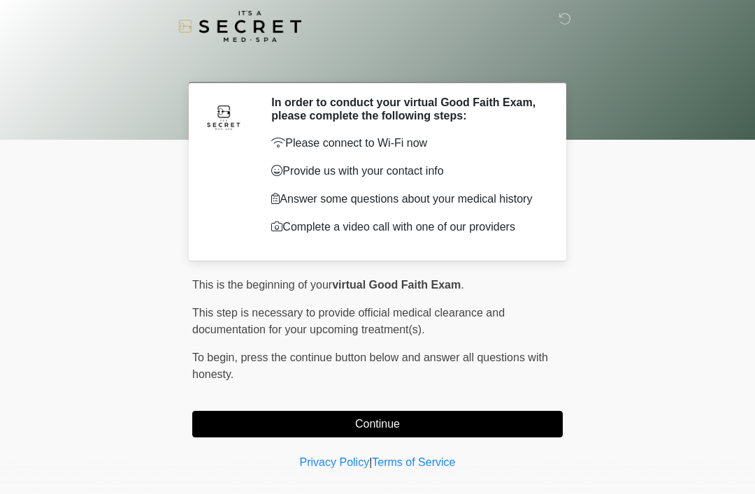 This screenshot has width=755, height=494. What do you see at coordinates (406, 109) in the screenshot?
I see `h2: In order to conduct your virtual Good Faith Exam, please complete the following steps:` at bounding box center [406, 109].